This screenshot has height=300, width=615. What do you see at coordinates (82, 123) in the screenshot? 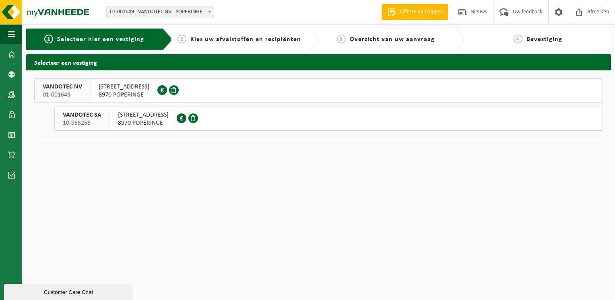
I see `span: 10-955258` at bounding box center [82, 123].